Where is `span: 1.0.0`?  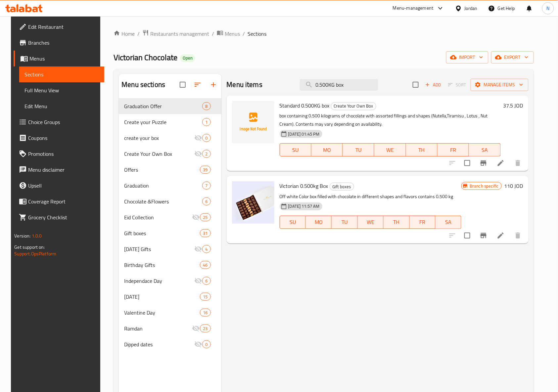
span: 1.0.0 is located at coordinates (37, 236).